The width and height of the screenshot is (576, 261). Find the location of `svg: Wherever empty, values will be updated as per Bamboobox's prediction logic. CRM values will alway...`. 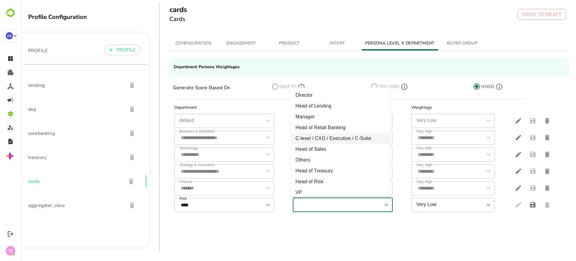

svg: Wherever empty, values will be updated as per Bamboobox's prediction logic. CRM values will alway... is located at coordinates (478, 87).